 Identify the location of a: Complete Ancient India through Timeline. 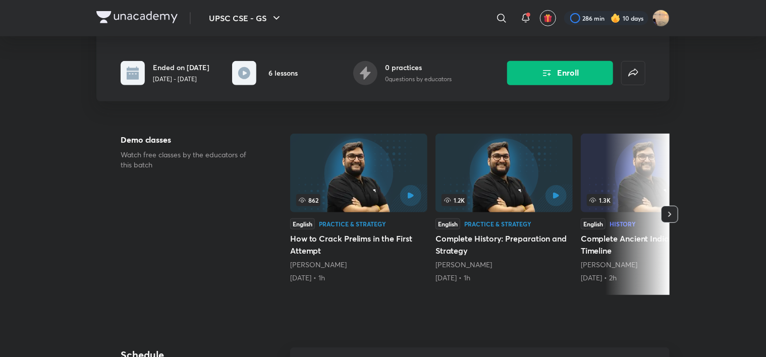
(649, 208).